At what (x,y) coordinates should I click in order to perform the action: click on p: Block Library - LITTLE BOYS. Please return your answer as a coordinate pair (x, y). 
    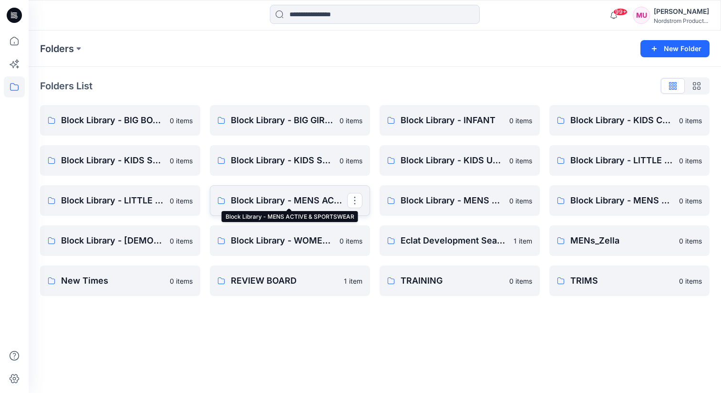
    Looking at the image, I should click on (622, 160).